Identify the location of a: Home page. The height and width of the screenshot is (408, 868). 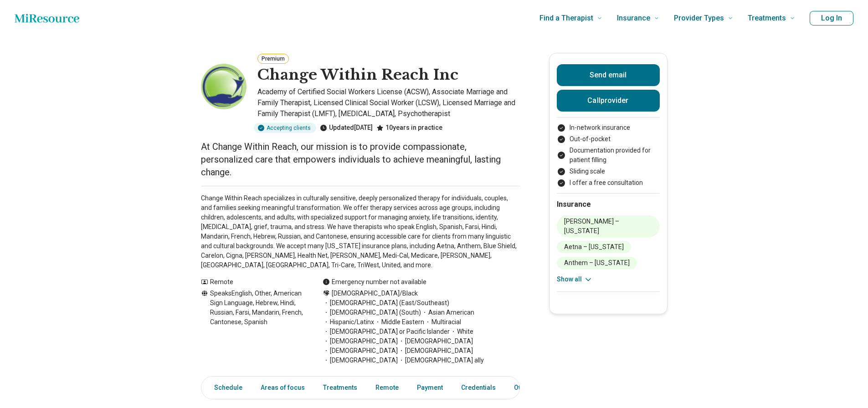
(47, 19).